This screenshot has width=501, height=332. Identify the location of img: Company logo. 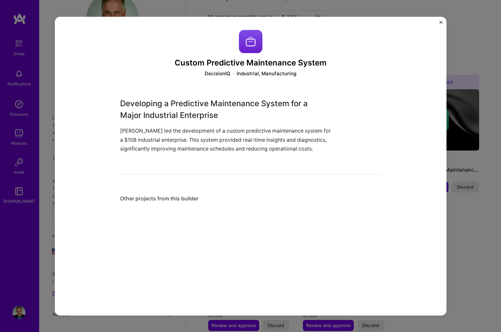
(251, 41).